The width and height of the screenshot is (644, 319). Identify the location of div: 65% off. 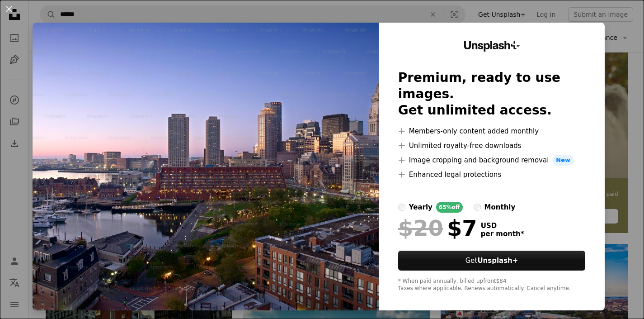
(450, 207).